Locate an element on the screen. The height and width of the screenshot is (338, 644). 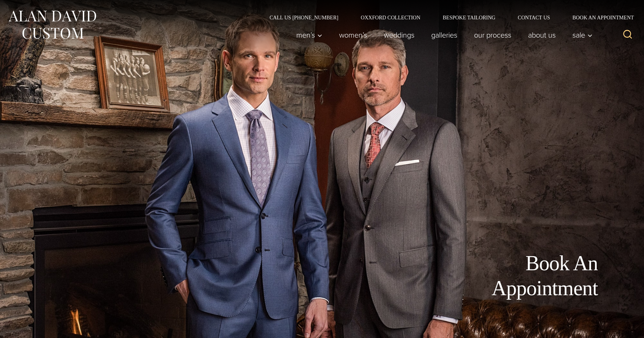
nav: Primary Navigation is located at coordinates (443, 35).